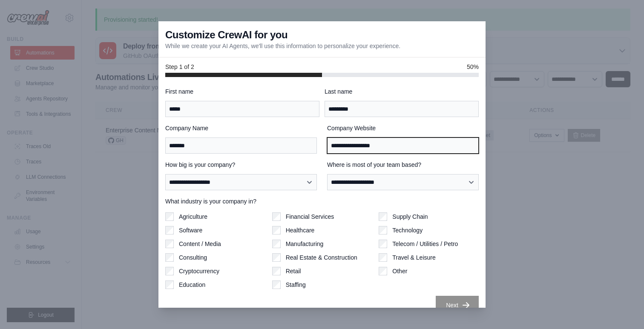 The image size is (644, 329). Describe the element at coordinates (322, 258) in the screenshot. I see `label: Real Estate & Construction` at that location.